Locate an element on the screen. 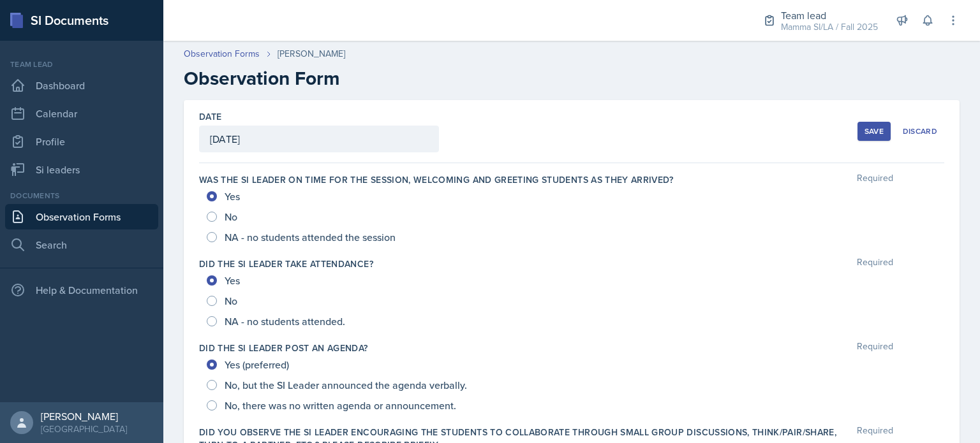 The image size is (980, 443). span: NA - no students attended the session is located at coordinates (310, 238).